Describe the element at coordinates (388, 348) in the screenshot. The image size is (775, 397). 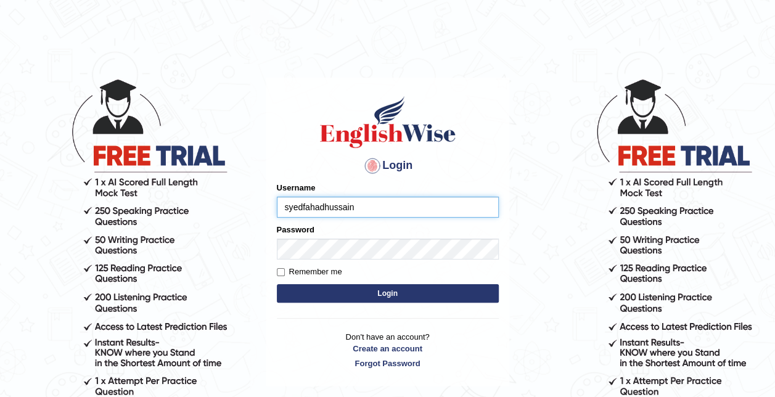
I see `a: Create an account` at that location.